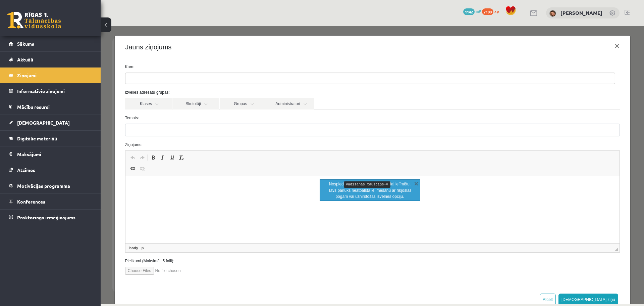 This screenshot has height=306, width=644. What do you see at coordinates (46, 217) in the screenshot?
I see `span: Proktoringa izmēģinājums` at bounding box center [46, 217].